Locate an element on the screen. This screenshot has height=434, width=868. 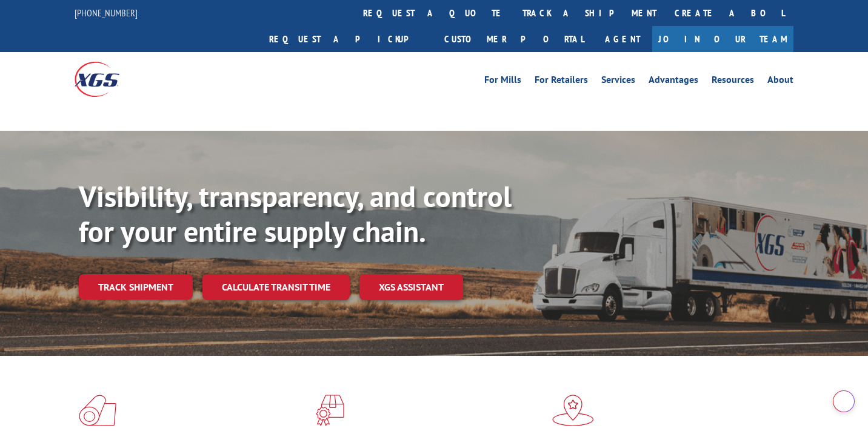
a: Services is located at coordinates (618, 82).